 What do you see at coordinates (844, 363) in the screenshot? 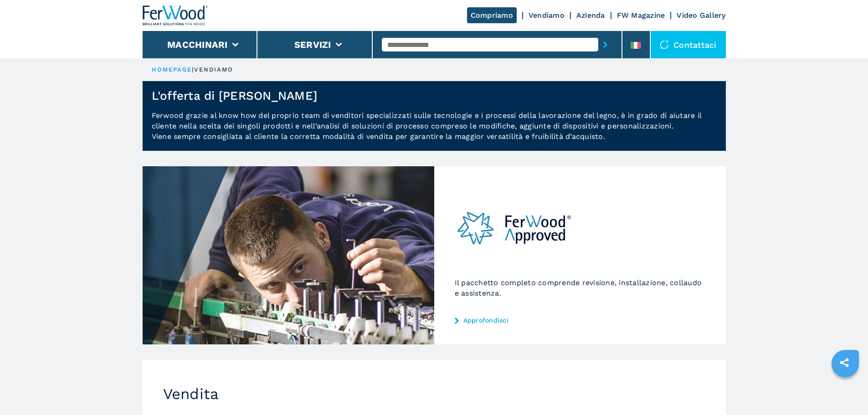
I see `a: sharethis` at bounding box center [844, 363].